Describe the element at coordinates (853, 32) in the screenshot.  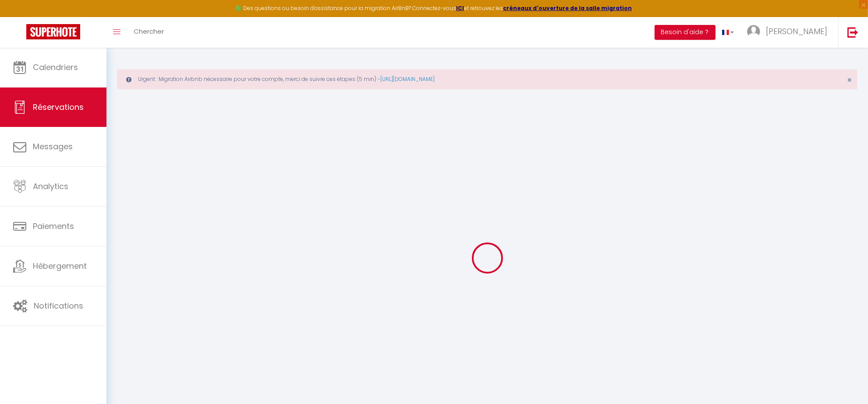
I see `img: logout` at that location.